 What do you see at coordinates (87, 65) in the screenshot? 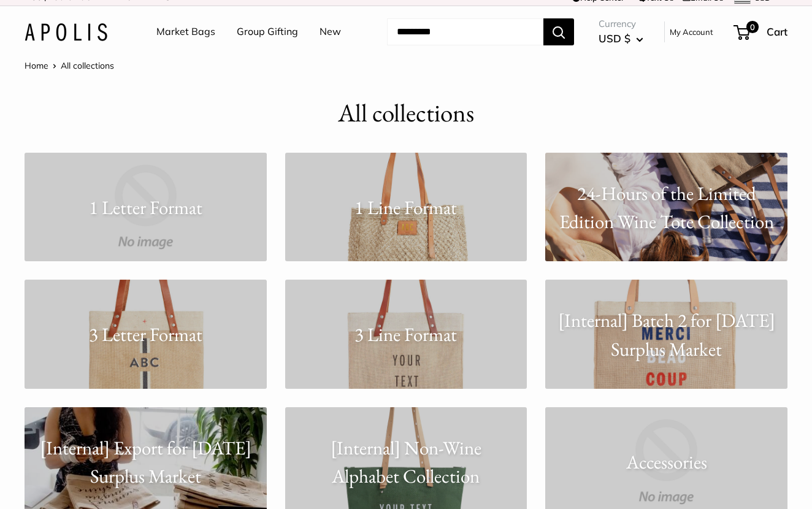
I see `span: All collections` at bounding box center [87, 65].